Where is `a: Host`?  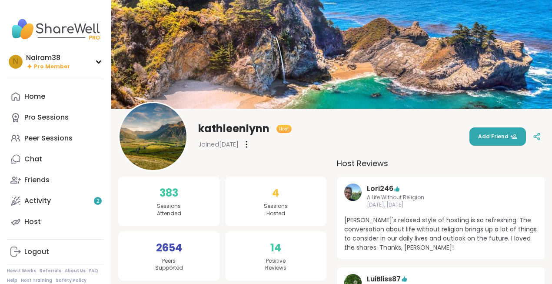 a: Host is located at coordinates (55, 222).